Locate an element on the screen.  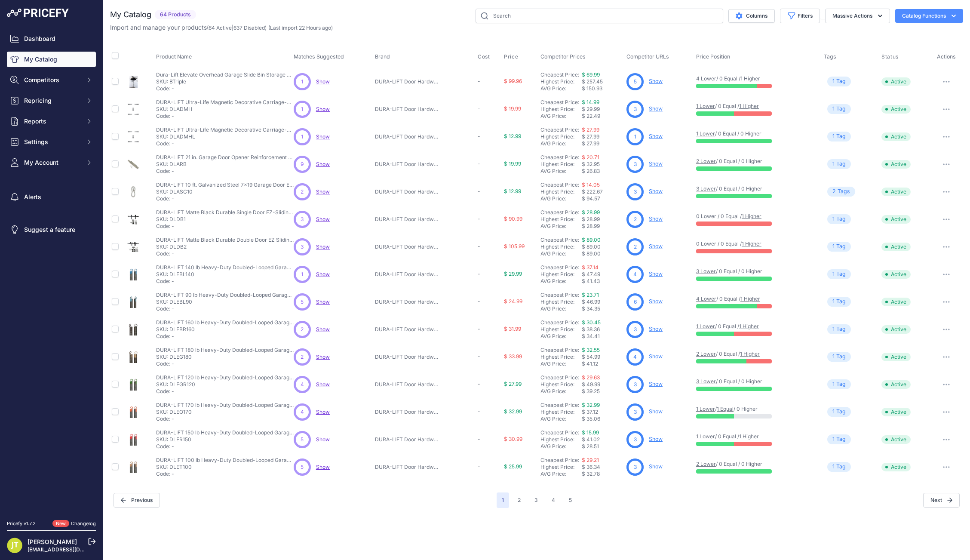
span: 6 is located at coordinates (635, 302).